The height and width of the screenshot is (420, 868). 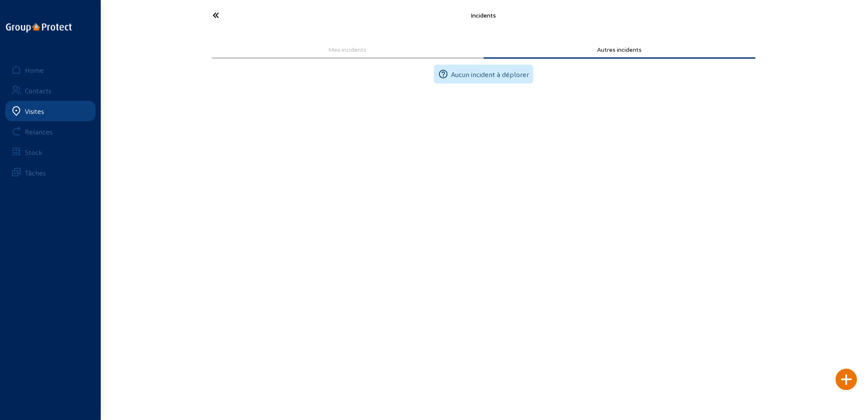 What do you see at coordinates (50, 70) in the screenshot?
I see `a: Home` at bounding box center [50, 70].